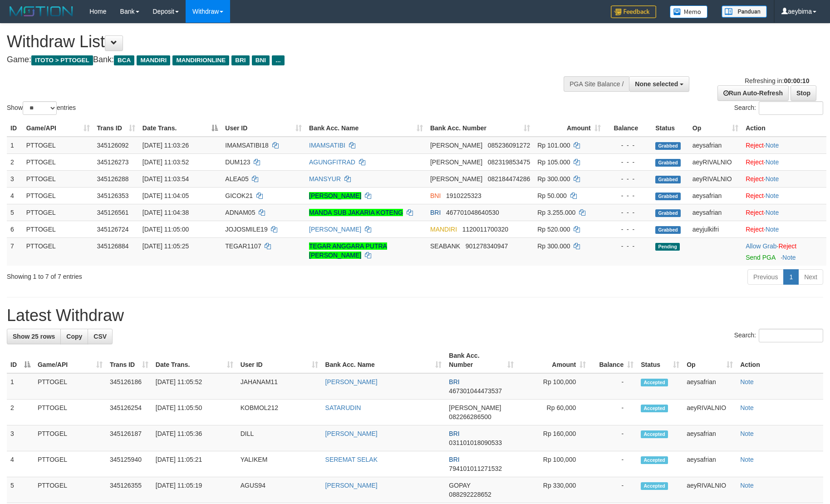 The height and width of the screenshot is (504, 830). I want to click on h4: Game: Bank:, so click(276, 60).